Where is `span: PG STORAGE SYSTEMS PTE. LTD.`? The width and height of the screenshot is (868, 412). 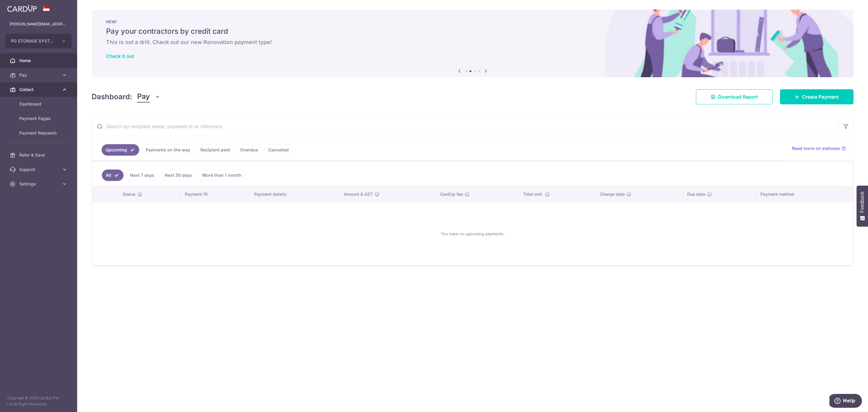
span: PG STORAGE SYSTEMS PTE. LTD. is located at coordinates (33, 41).